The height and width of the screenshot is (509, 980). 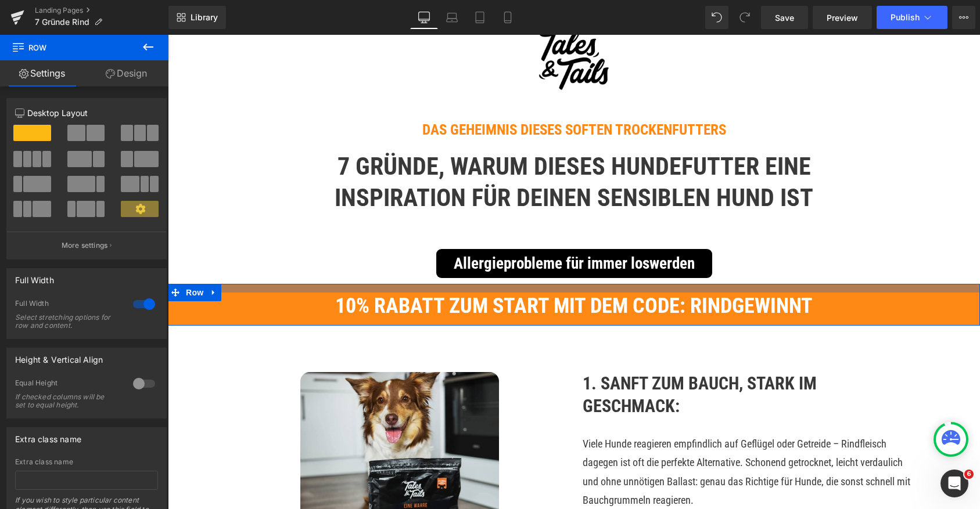 I want to click on span: Preview, so click(x=842, y=17).